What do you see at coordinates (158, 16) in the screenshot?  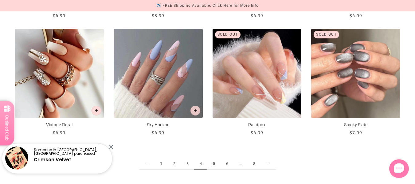 I see `span: $8.99` at bounding box center [158, 16].